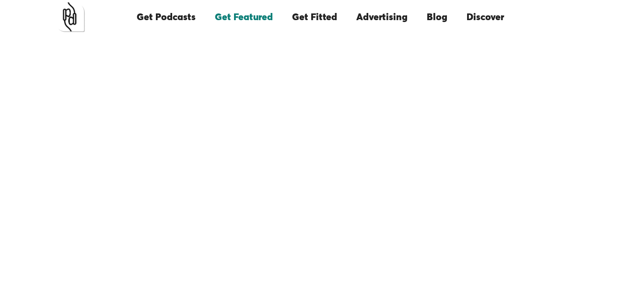  I want to click on a: Blog, so click(437, 17).